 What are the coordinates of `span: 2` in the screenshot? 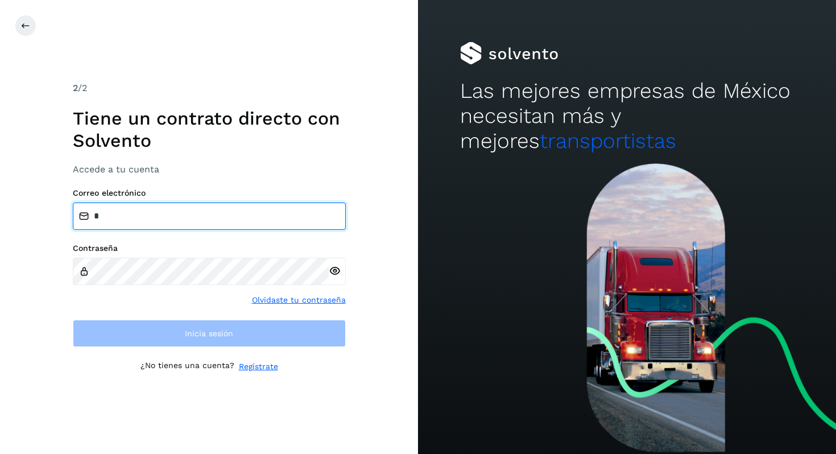 It's located at (75, 88).